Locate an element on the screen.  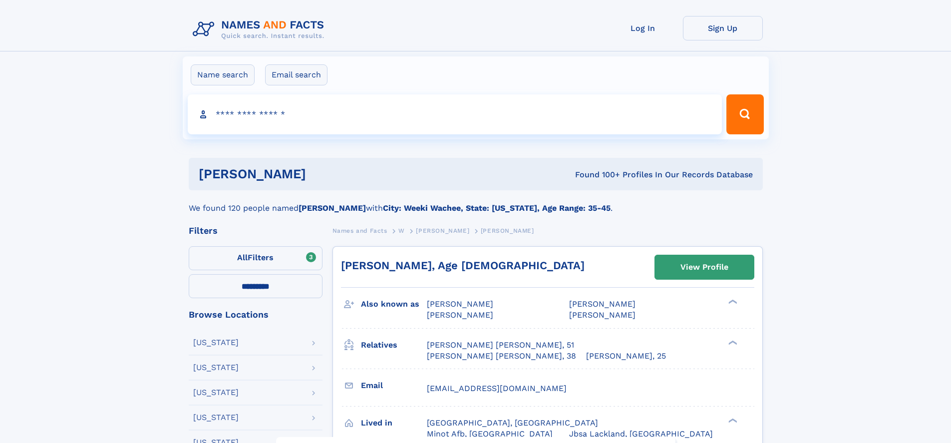
div: We found 120 people named with . is located at coordinates (476, 202).